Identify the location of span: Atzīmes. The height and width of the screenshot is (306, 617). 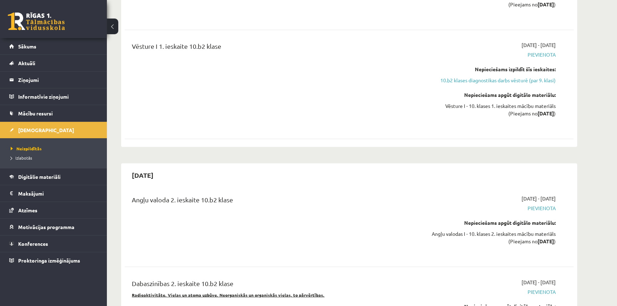
(28, 210).